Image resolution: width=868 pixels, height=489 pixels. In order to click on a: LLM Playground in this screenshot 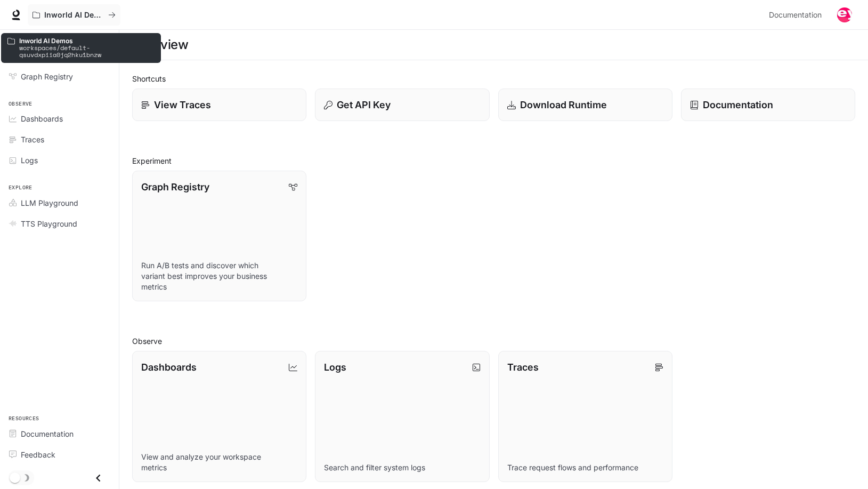, I will do `click(59, 203)`.